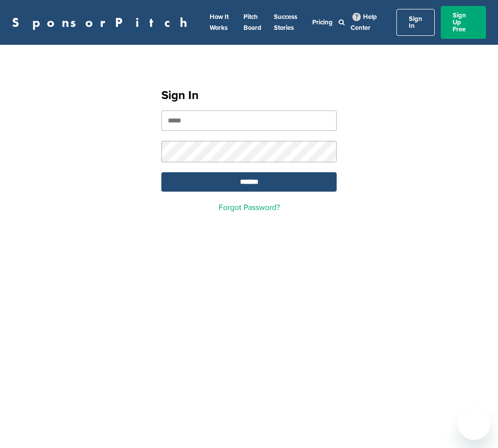 The image size is (498, 448). What do you see at coordinates (322, 23) in the screenshot?
I see `a: Pricing` at bounding box center [322, 23].